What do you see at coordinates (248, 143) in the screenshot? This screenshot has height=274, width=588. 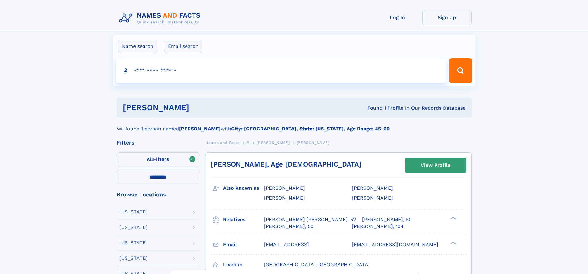 I see `span: M` at bounding box center [248, 143].